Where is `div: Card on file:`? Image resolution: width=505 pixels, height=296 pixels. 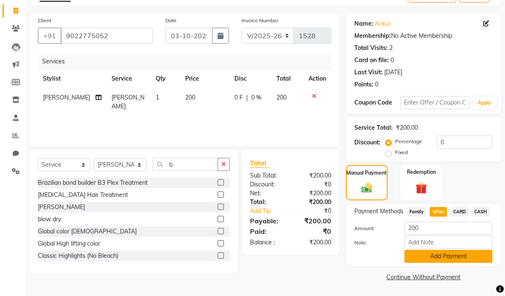 div: Card on file: is located at coordinates (371, 60).